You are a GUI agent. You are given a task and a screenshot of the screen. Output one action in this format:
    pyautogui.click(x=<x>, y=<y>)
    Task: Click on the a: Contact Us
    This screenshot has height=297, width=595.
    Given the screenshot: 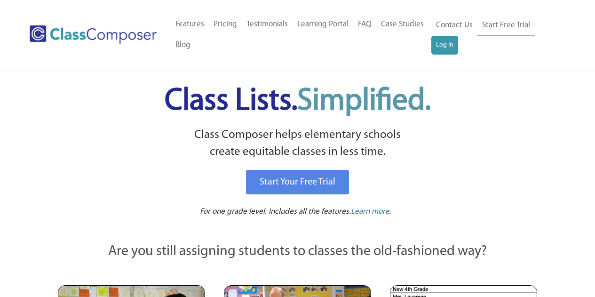 What is the action you would take?
    pyautogui.click(x=454, y=25)
    